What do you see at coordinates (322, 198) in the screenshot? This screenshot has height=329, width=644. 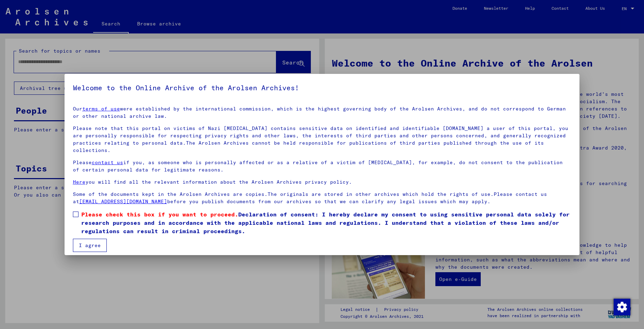 I see `p: Some of the documents kept in the Arolsen Archives are copies.The originals are stored in other a...` at bounding box center [322, 198].